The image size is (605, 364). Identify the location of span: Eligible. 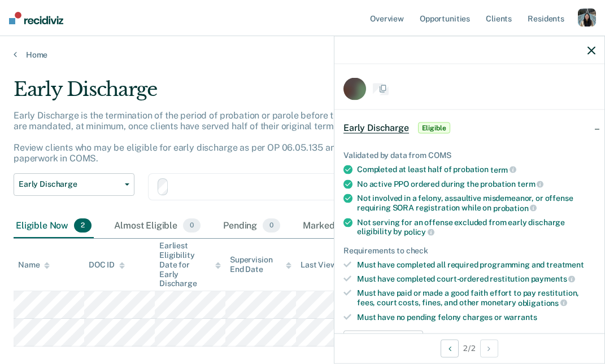
(433, 128).